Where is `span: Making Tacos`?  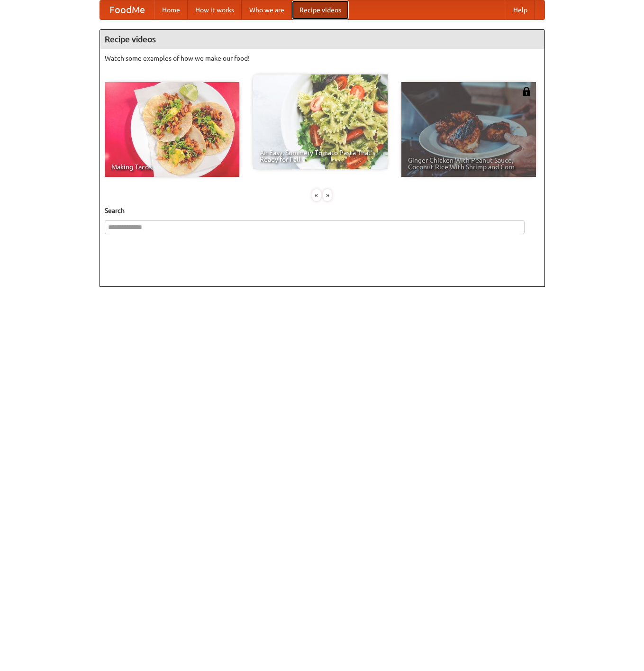 span: Making Tacos is located at coordinates (172, 167).